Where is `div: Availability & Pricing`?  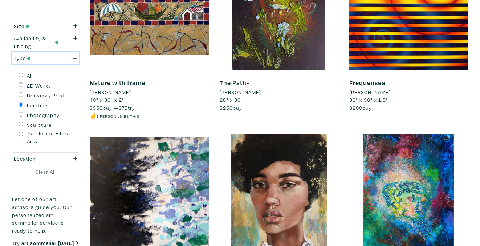 div: Availability & Pricing is located at coordinates (36, 42).